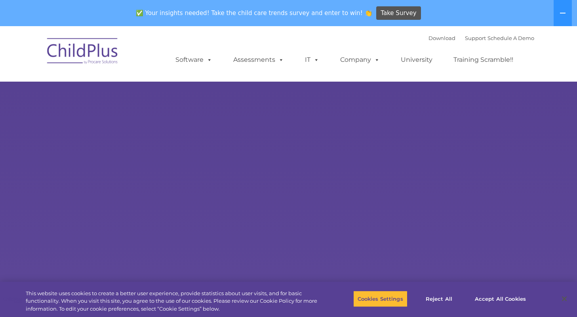 The height and width of the screenshot is (317, 577). What do you see at coordinates (475, 38) in the screenshot?
I see `a: Support` at bounding box center [475, 38].